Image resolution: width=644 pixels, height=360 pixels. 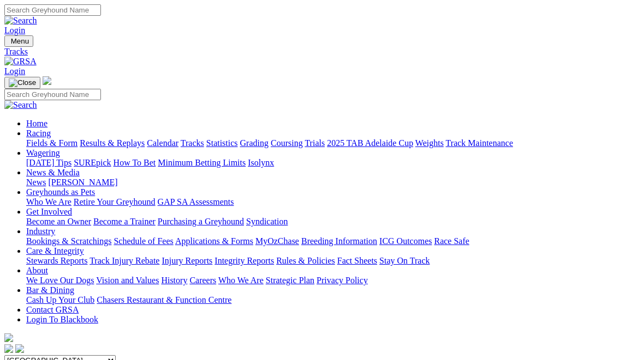 I want to click on a: Become an Owner, so click(x=58, y=222).